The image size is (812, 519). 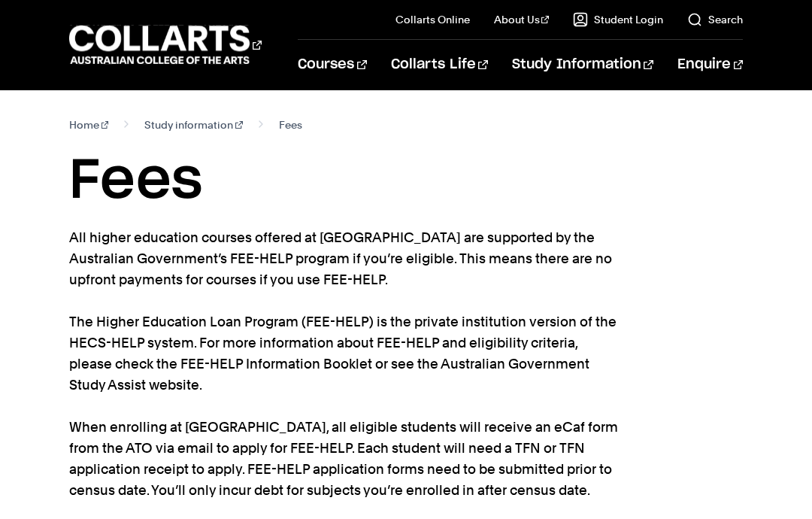 I want to click on a: Student Login, so click(x=618, y=20).